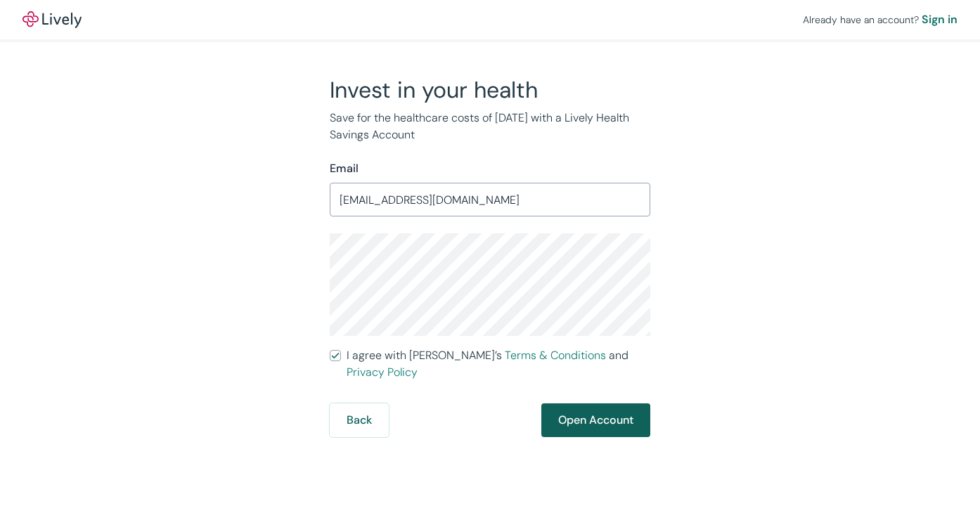 Image resolution: width=980 pixels, height=520 pixels. Describe the element at coordinates (344, 169) in the screenshot. I see `label: Email` at that location.